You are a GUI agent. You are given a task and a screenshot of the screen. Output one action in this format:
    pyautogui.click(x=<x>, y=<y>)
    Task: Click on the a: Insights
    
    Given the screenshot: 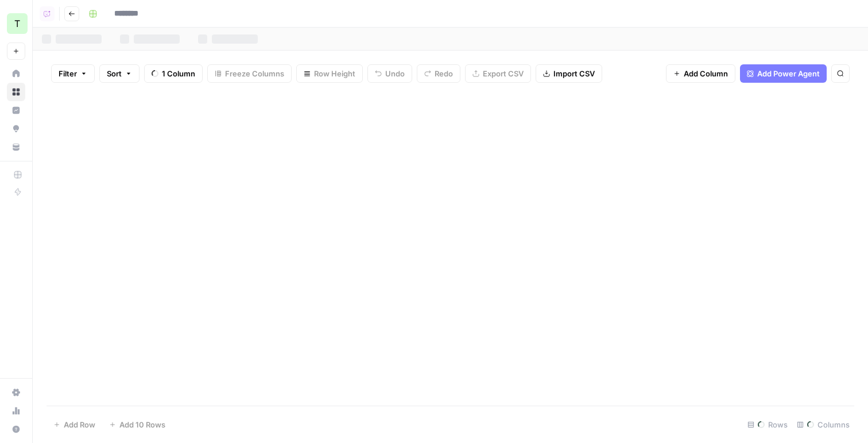 What is the action you would take?
    pyautogui.click(x=16, y=110)
    